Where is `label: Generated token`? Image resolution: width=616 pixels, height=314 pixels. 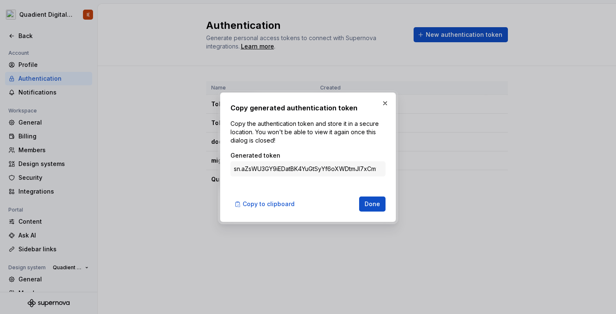
label: Generated token is located at coordinates (255, 156).